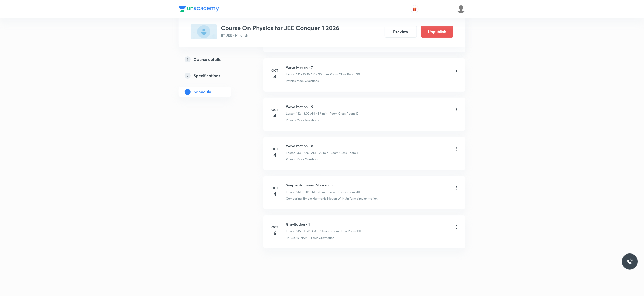 This screenshot has height=296, width=644. Describe the element at coordinates (332, 199) in the screenshot. I see `p: Comparing Simple Harmonic Motion With Uniform circular motion` at that location.